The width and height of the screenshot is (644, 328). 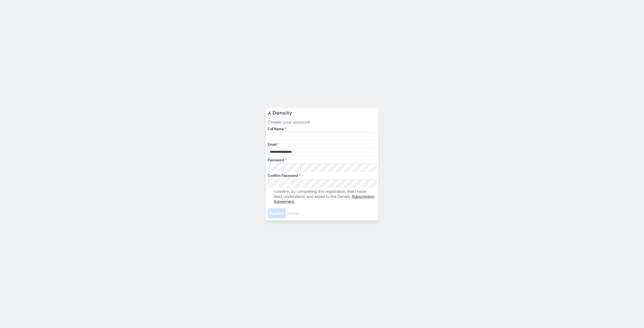 I want to click on a: Subscription Agreement, so click(x=324, y=198).